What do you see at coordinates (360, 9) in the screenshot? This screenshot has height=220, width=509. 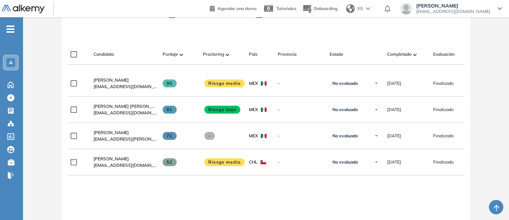 I see `span: ES` at bounding box center [360, 9].